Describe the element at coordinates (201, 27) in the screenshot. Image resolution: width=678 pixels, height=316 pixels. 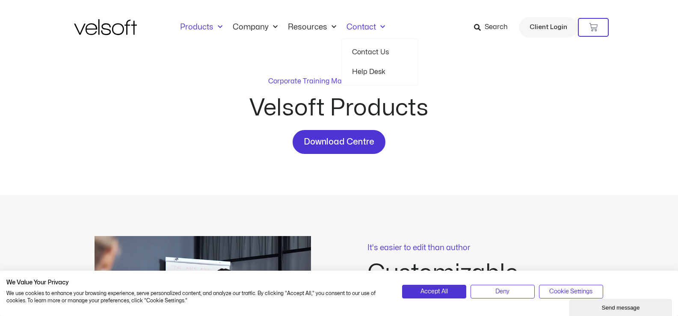
I see `a: ProductsMenu Toggle` at that location.